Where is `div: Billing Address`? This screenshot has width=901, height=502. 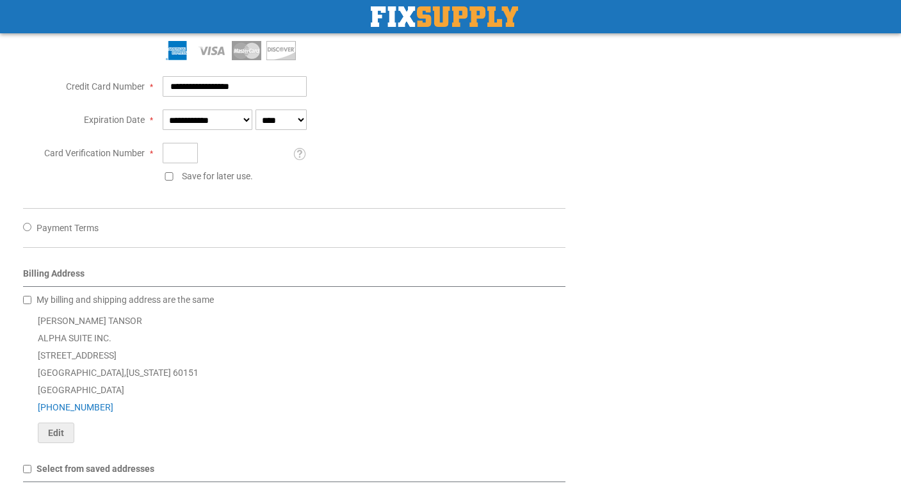
div: Billing Address is located at coordinates (294, 276).